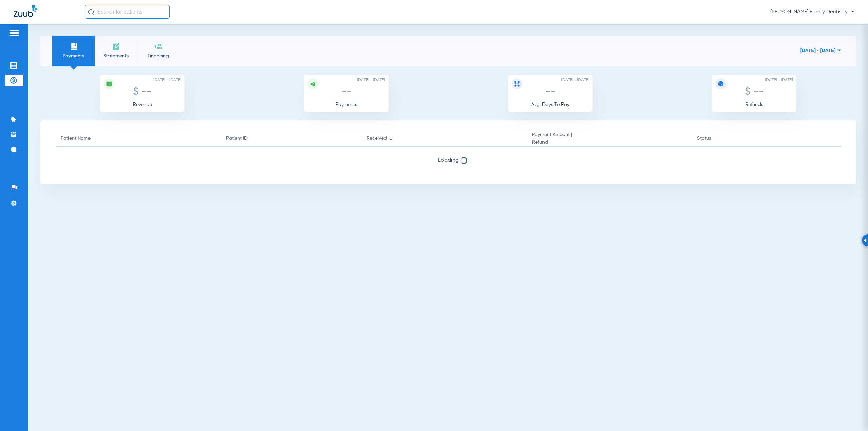  Describe the element at coordinates (73, 47) in the screenshot. I see `img: payments icon` at that location.